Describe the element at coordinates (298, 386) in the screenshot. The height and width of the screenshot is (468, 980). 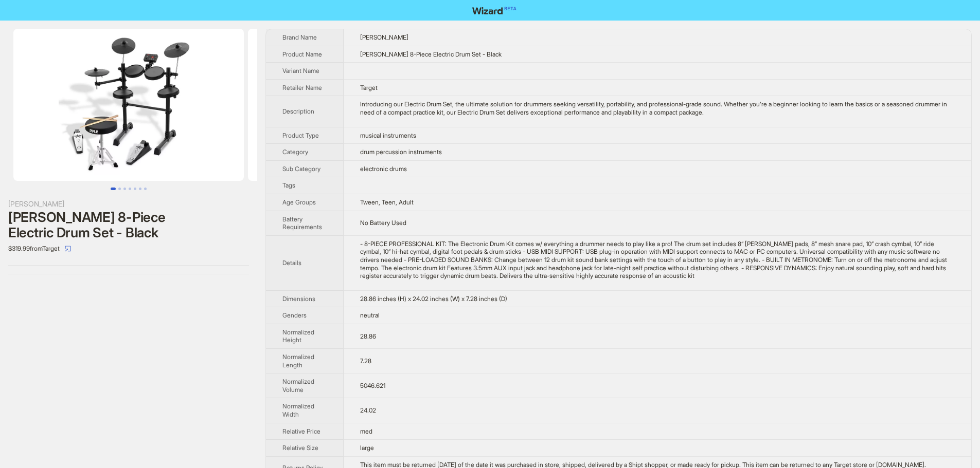
I see `span: Normalized Volume` at that location.